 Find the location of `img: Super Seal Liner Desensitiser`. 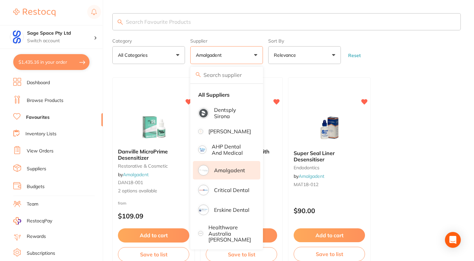

img: Super Seal Liner Desensitiser is located at coordinates (330, 129).